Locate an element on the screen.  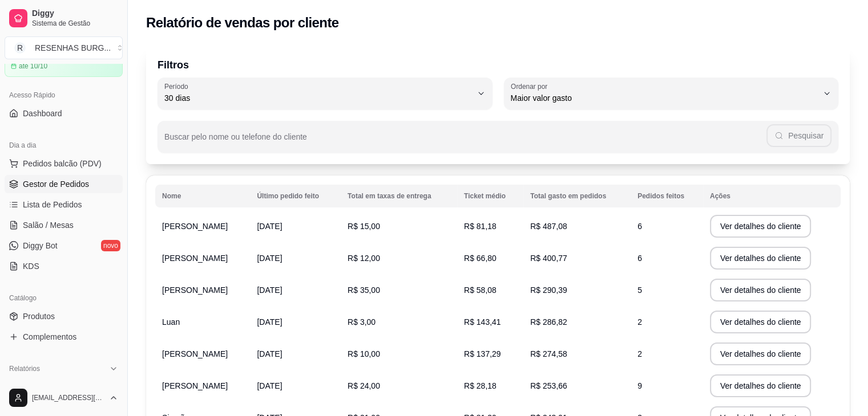
a: KDS is located at coordinates (63, 266).